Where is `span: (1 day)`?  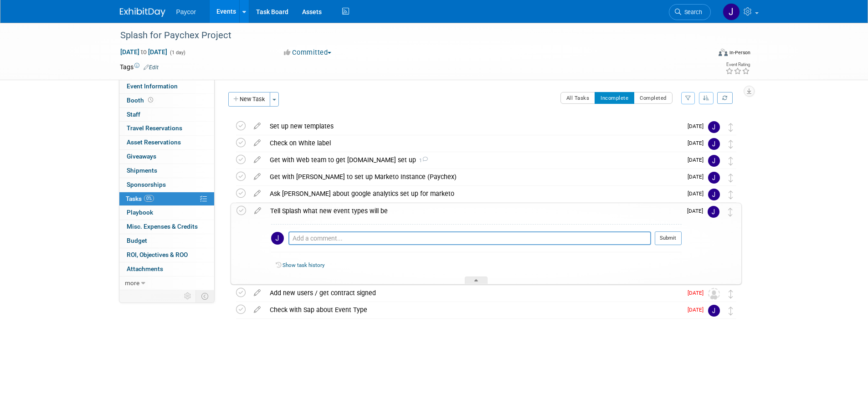
span: (1 day) is located at coordinates (177, 53).